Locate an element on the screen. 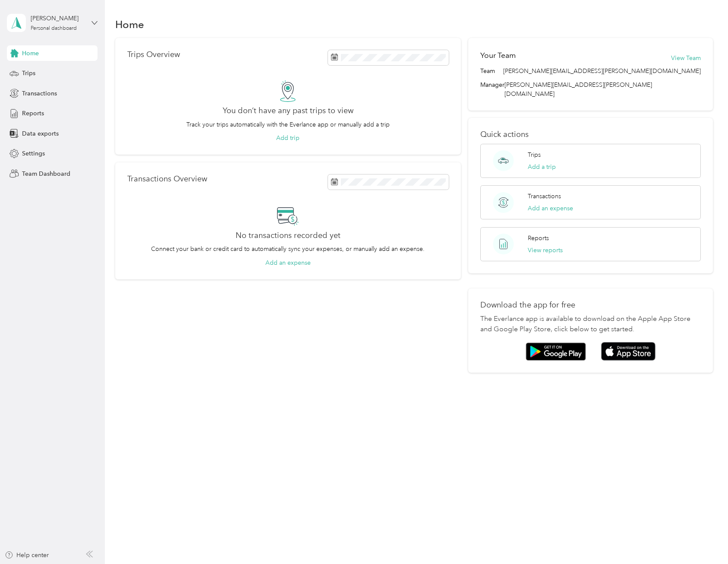  button: Help center is located at coordinates (27, 555).